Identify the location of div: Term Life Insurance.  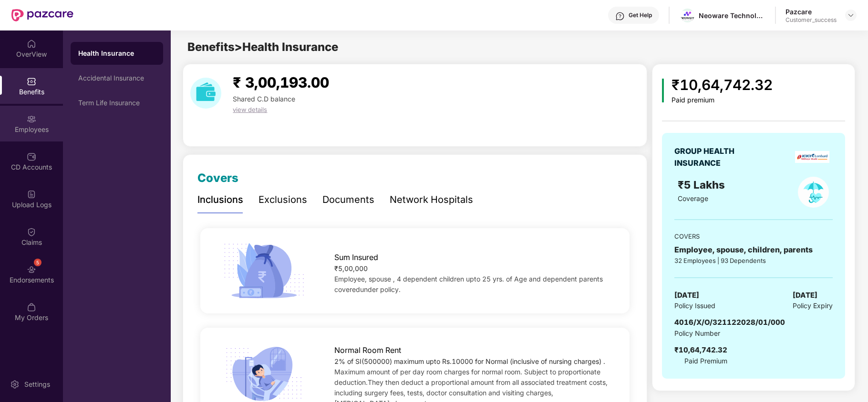
(117, 103).